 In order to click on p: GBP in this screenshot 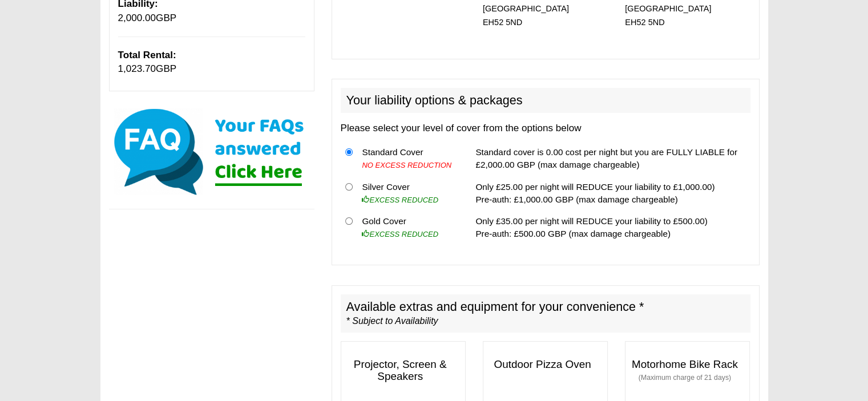, I will do `click(212, 62)`.